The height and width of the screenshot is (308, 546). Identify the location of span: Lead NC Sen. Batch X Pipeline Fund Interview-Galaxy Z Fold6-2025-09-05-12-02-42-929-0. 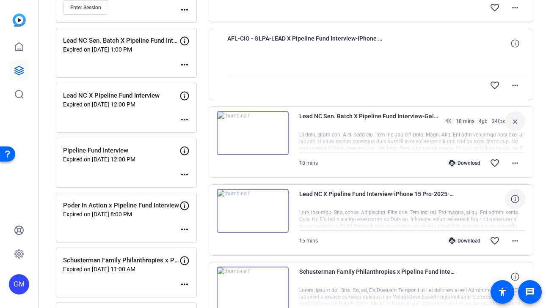
(370, 121).